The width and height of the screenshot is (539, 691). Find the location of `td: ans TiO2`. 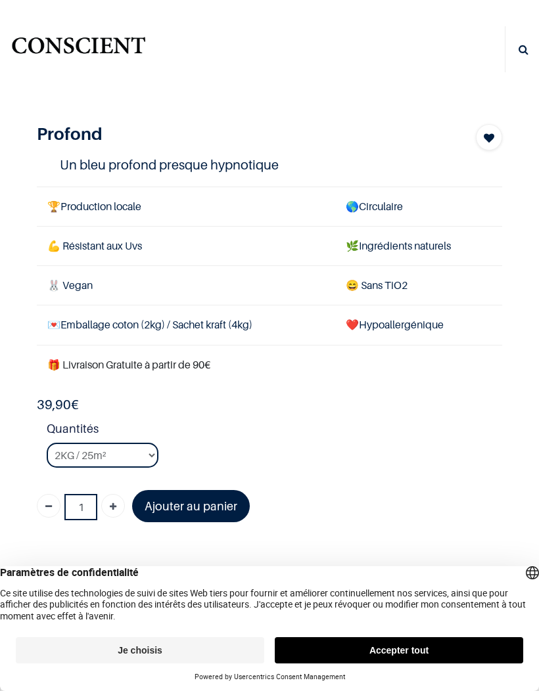

td: ans TiO2 is located at coordinates (418, 286).